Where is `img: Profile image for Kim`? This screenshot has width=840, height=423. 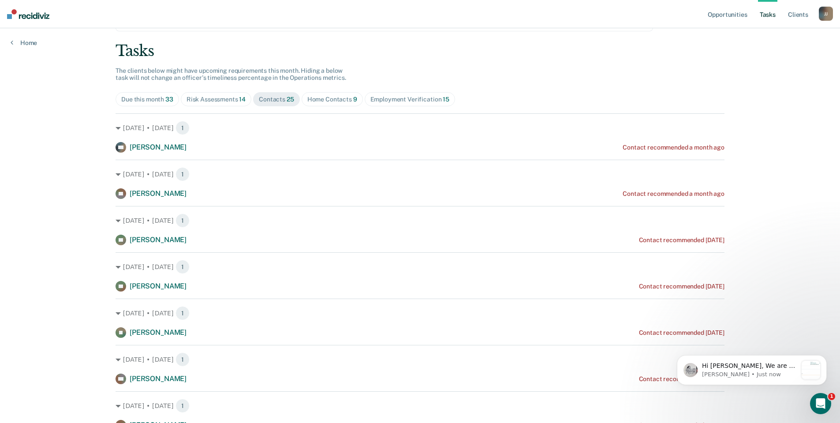
img: Profile image for Kim is located at coordinates (27, 33).